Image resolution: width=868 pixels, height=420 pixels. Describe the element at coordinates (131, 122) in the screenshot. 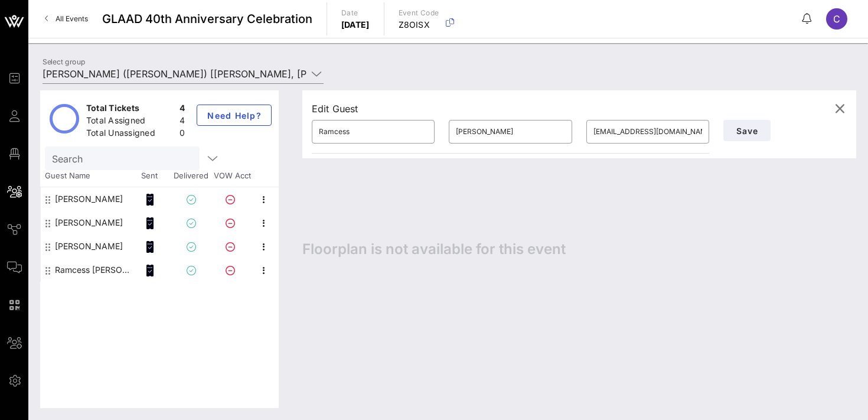

I see `div: Total Assigned` at that location.